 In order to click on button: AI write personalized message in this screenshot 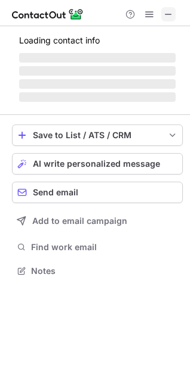, I will do `click(97, 164)`.